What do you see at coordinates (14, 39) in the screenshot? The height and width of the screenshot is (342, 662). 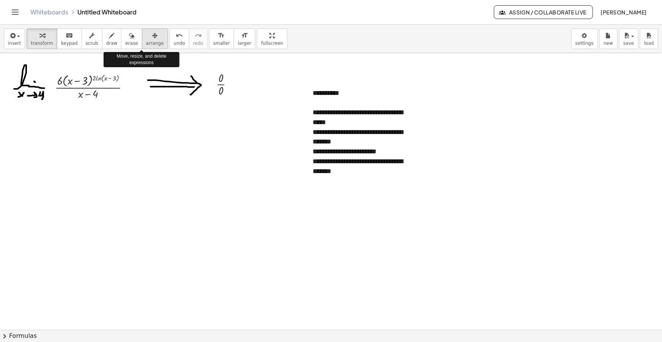 I see `button: insert` at bounding box center [14, 39].